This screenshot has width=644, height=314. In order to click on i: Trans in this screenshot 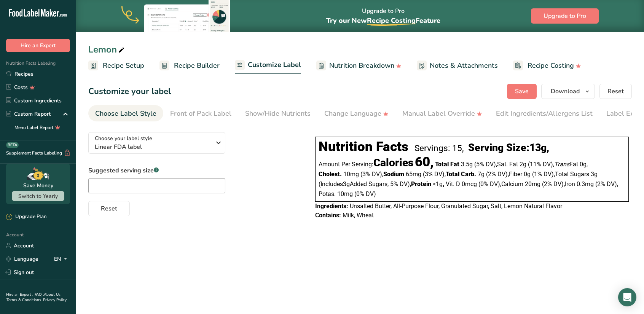, I will do `click(562, 164)`.